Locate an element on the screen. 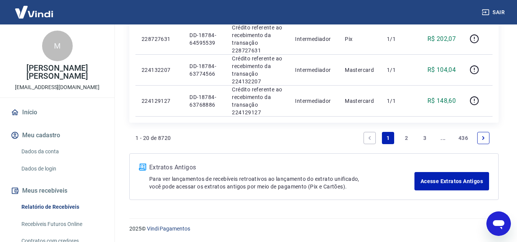 Image resolution: width=517 pixels, height=242 pixels. p: DD-18784-64595539 is located at coordinates (204, 39).